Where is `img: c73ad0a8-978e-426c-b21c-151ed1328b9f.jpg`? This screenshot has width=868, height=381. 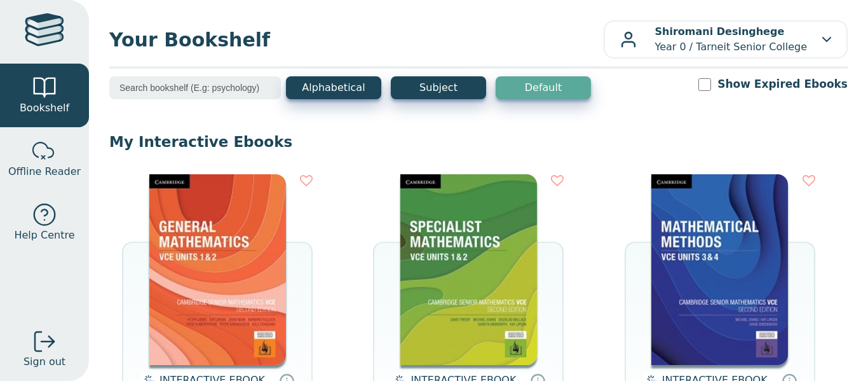 img: c73ad0a8-978e-426c-b21c-151ed1328b9f.jpg is located at coordinates (469, 270).